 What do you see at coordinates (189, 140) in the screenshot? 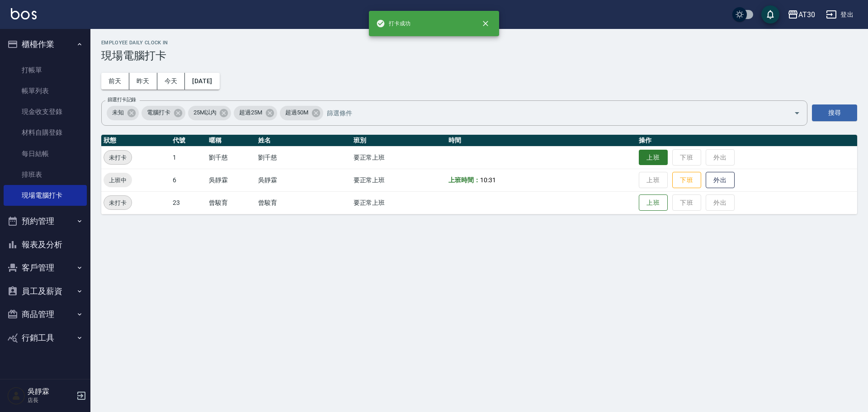
I see `th: 代號` at bounding box center [189, 140].